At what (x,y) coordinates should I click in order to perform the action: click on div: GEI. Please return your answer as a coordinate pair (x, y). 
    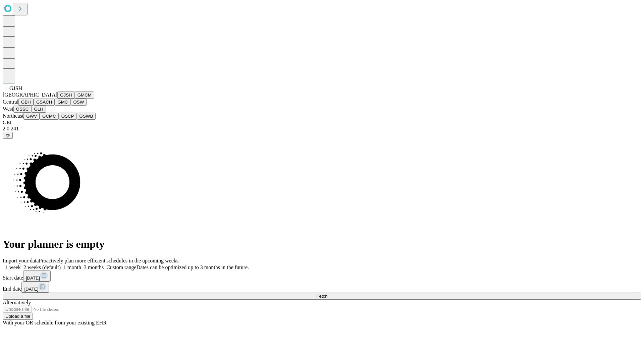
    Looking at the image, I should click on (322, 123).